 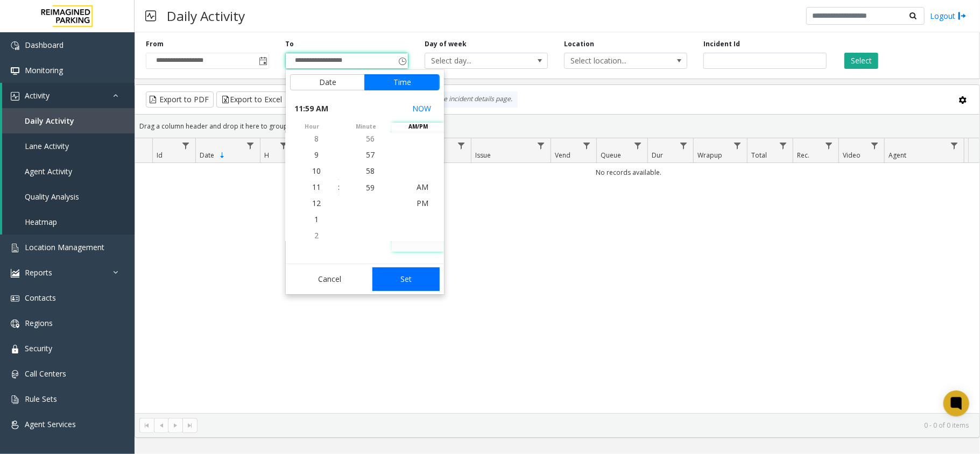 I want to click on label: From, so click(x=154, y=44).